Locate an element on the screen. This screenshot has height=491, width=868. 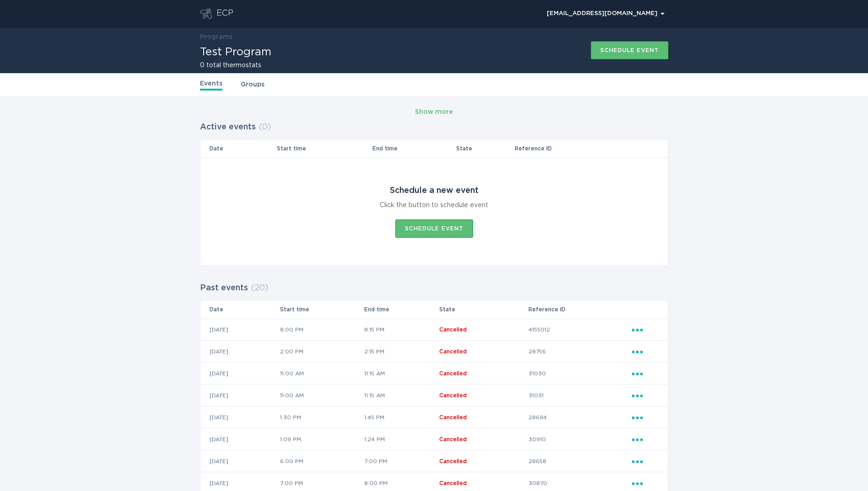
h2: 0 total thermostats is located at coordinates (236, 66).